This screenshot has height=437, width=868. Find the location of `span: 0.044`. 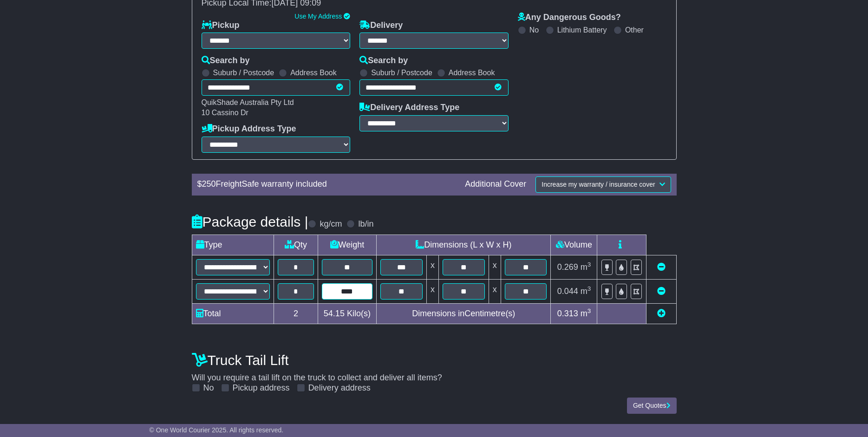

span: 0.044 is located at coordinates (567, 291).